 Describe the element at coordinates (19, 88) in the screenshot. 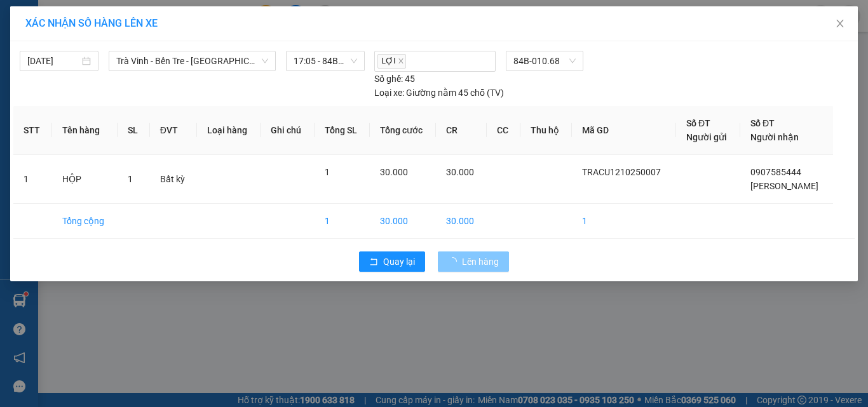

I see `span: CR :` at that location.